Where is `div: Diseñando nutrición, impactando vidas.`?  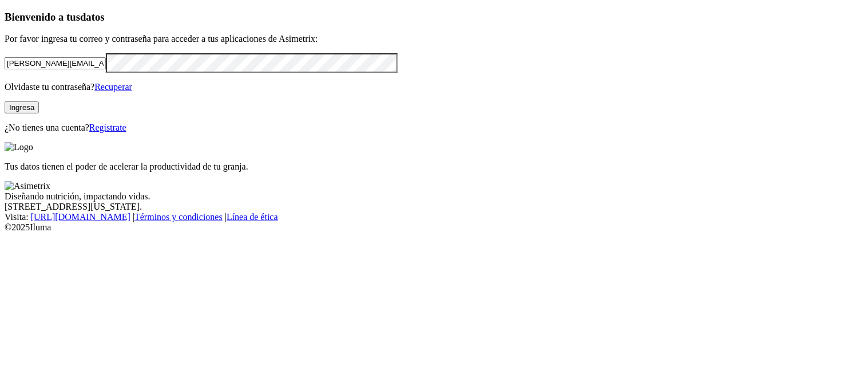
div: Diseñando nutrición, impactando vidas. is located at coordinates (434, 197).